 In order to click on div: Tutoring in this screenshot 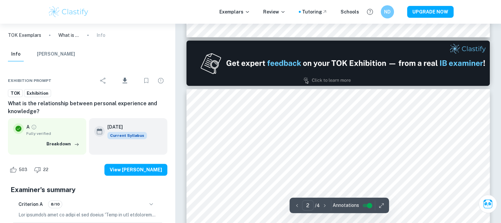, I will do `click(315, 12)`.